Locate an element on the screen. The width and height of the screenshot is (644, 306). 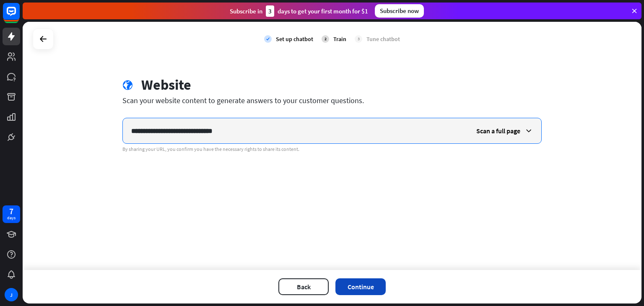
div: 2 is located at coordinates (326, 39).